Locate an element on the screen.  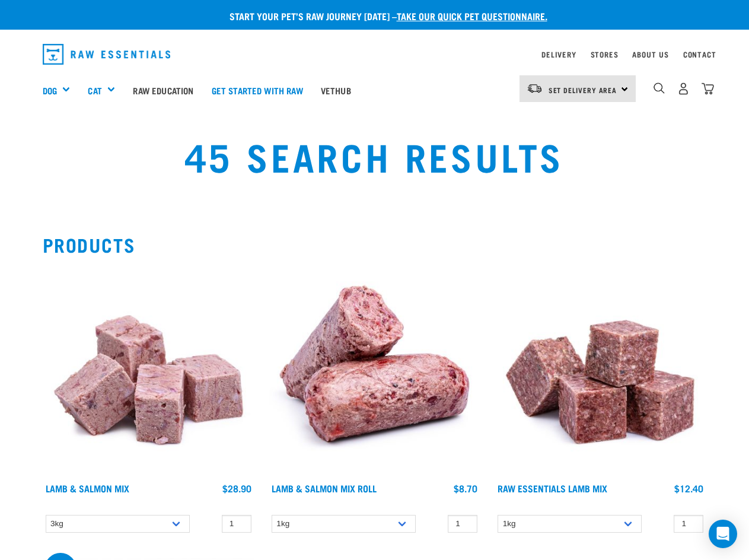
img: ?1041 RE Lamb Mix 01 is located at coordinates (601, 370).